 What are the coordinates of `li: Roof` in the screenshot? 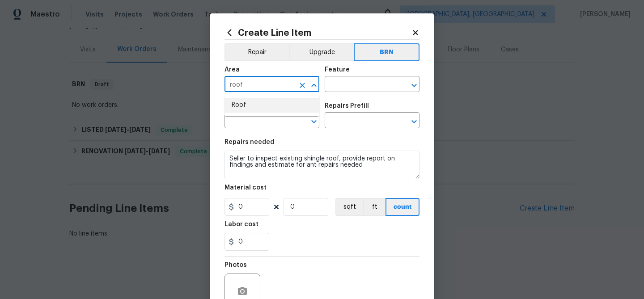 It's located at (272, 105).